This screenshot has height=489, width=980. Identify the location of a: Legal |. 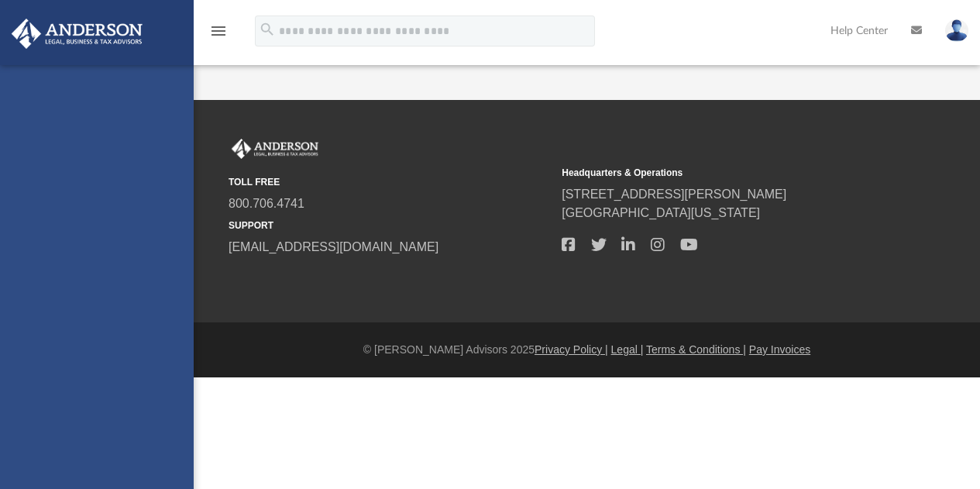
(628, 349).